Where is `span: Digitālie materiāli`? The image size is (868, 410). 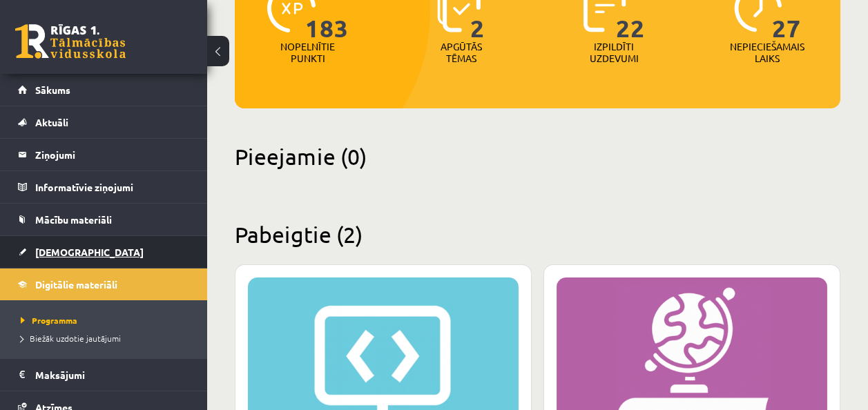 span: Digitālie materiāli is located at coordinates (76, 284).